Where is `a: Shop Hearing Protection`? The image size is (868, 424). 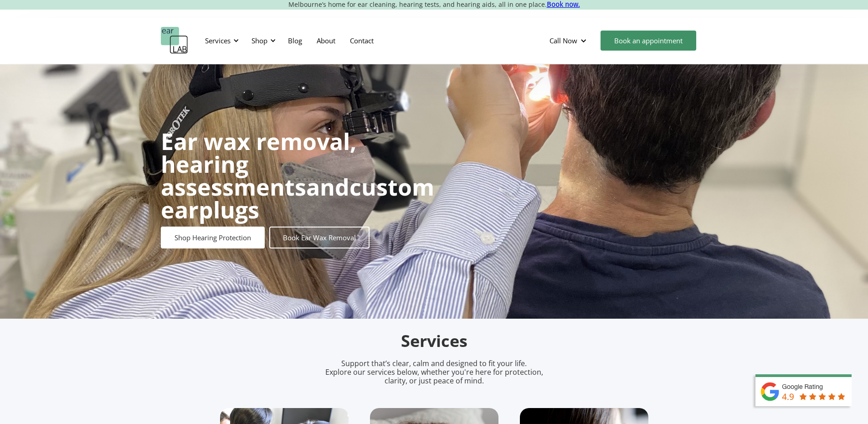
a: Shop Hearing Protection is located at coordinates (213, 237).